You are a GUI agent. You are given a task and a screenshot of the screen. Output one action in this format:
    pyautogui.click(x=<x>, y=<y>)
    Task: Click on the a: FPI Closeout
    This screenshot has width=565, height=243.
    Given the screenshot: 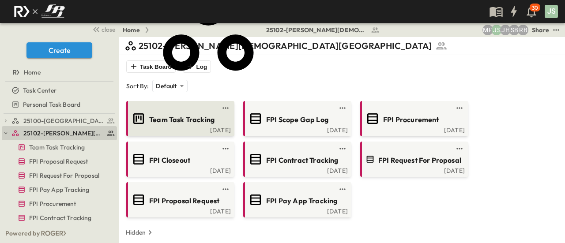 What is the action you would take?
    pyautogui.click(x=179, y=159)
    